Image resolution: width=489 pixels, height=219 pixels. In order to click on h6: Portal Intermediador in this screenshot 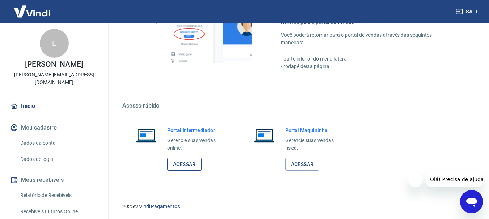, I will do `click(197, 131)`.